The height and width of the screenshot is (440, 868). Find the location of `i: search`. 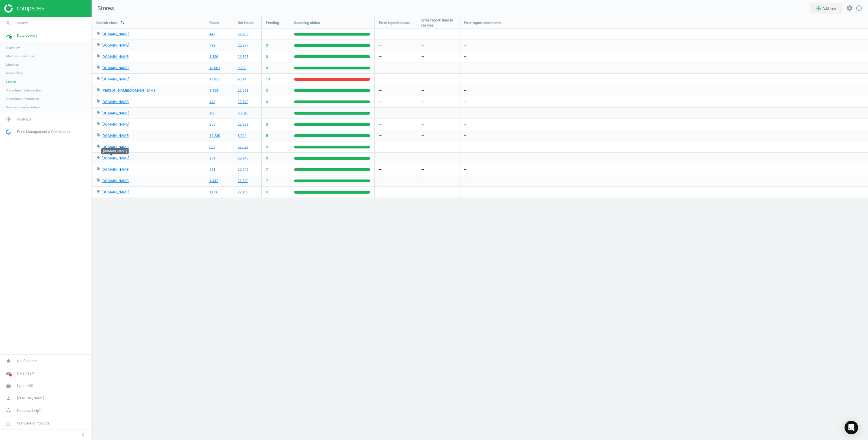

i: search is located at coordinates (8, 23).